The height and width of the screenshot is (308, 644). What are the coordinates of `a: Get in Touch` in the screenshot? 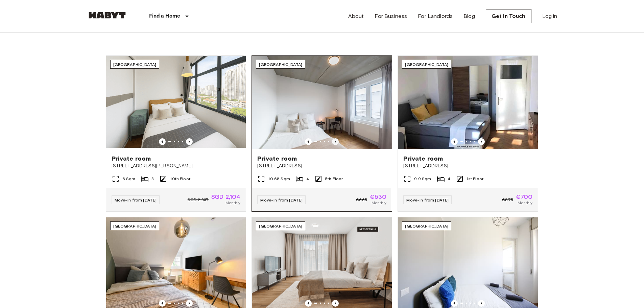 It's located at (508, 16).